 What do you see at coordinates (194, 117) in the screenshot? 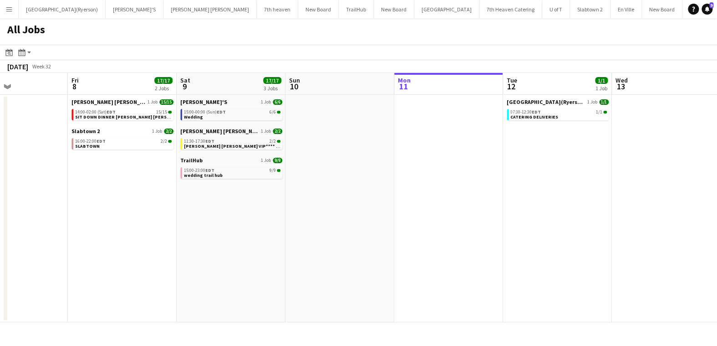
I see `span: Wedding` at bounding box center [194, 117].